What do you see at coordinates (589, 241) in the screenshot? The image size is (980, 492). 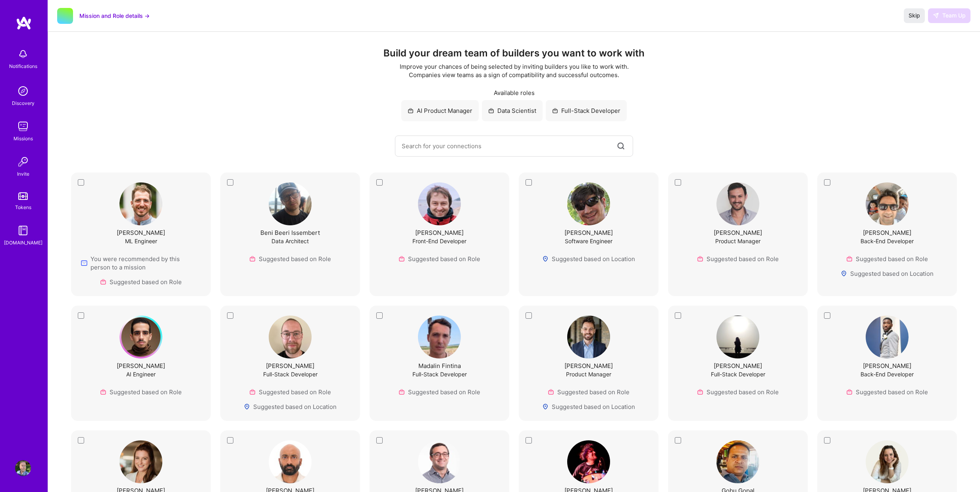 I see `div: Software Engineer` at bounding box center [589, 241].